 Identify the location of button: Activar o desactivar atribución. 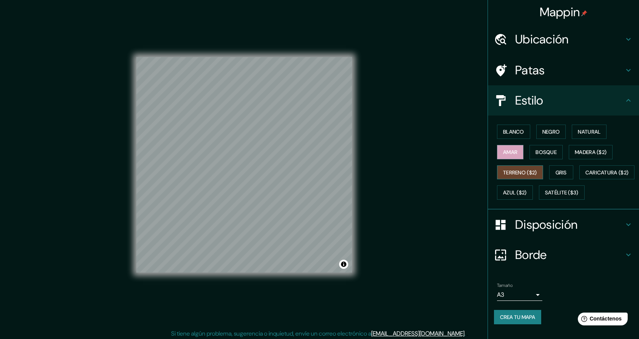
(344, 264).